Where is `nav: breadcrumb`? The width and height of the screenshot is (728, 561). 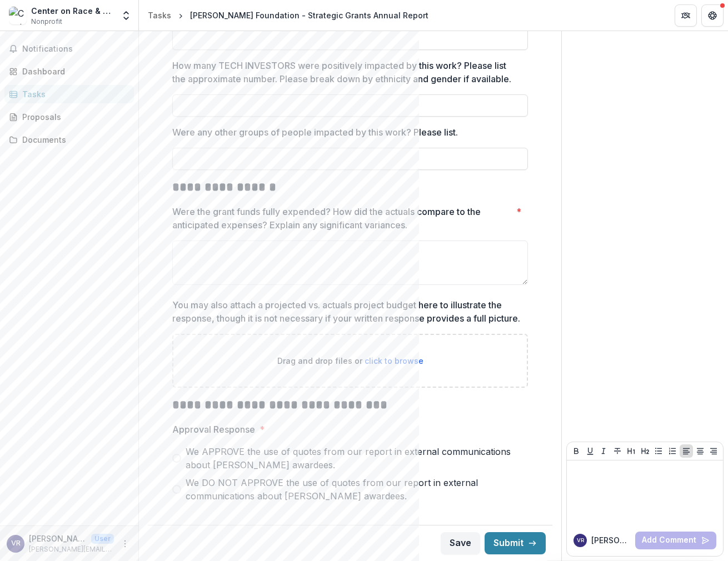
nav: breadcrumb is located at coordinates (288, 15).